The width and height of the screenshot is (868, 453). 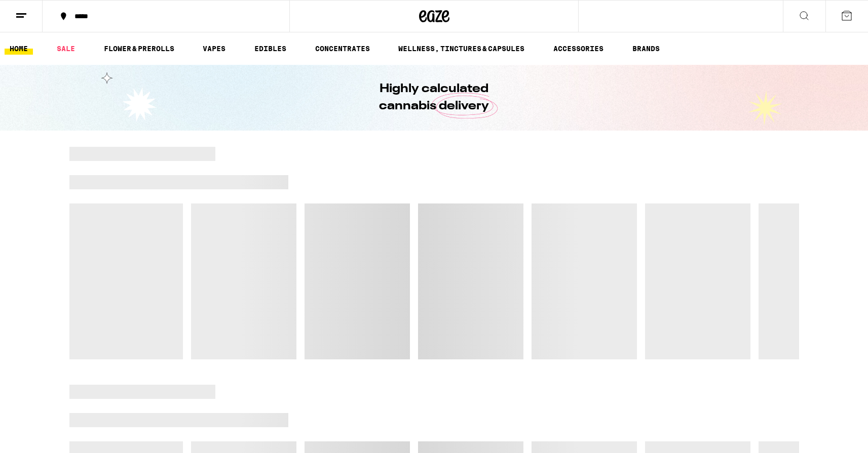 What do you see at coordinates (19, 48) in the screenshot?
I see `a: HOME` at bounding box center [19, 48].